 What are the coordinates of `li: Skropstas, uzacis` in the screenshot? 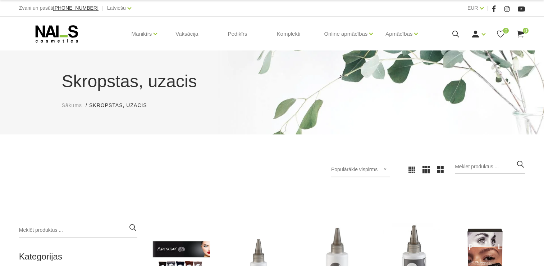 It's located at (122, 105).